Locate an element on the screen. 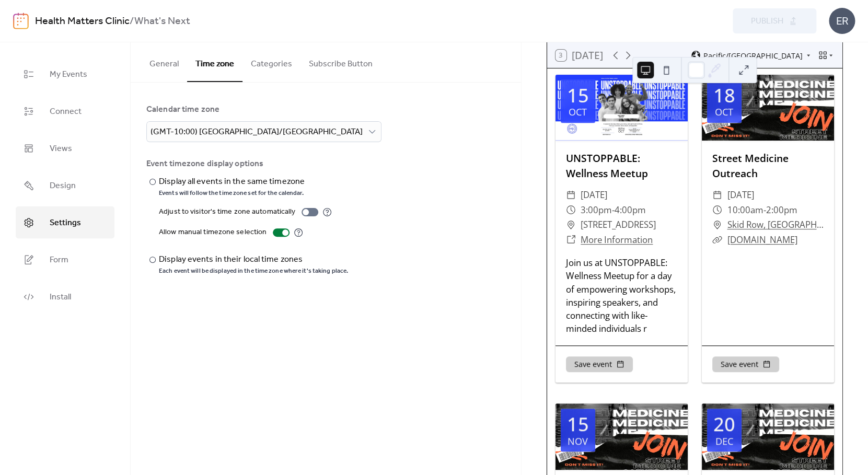 This screenshot has height=475, width=868. a: Views is located at coordinates (65, 148).